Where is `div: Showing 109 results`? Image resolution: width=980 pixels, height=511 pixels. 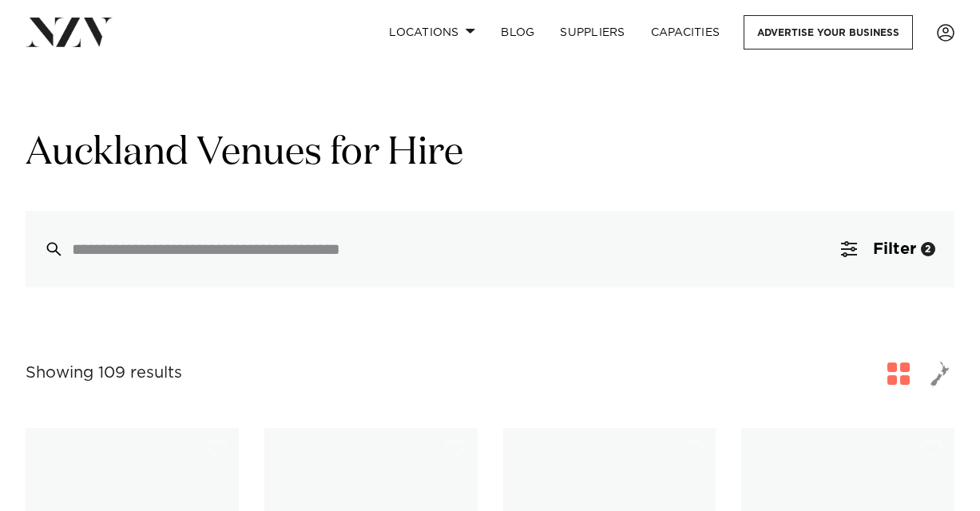 div: Showing 109 results is located at coordinates (104, 373).